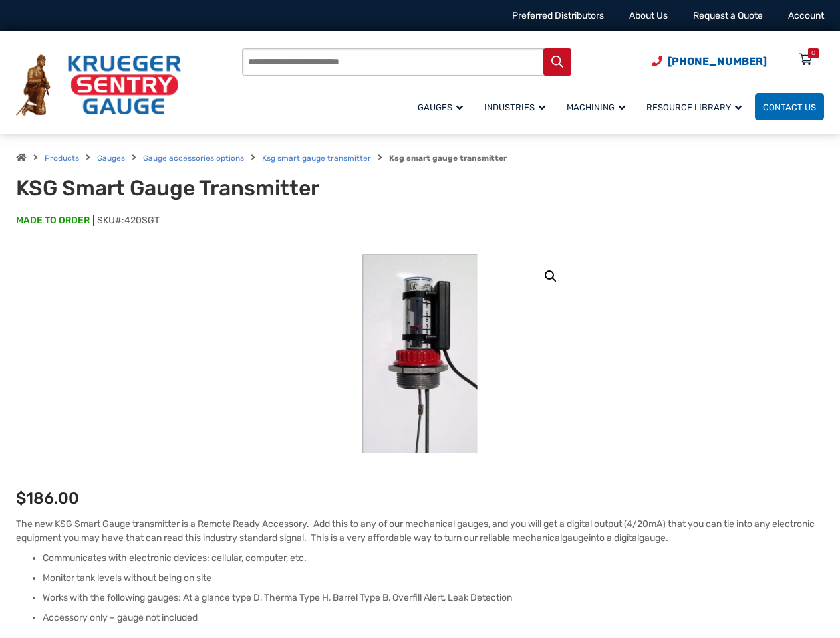  What do you see at coordinates (790, 106) in the screenshot?
I see `a: Contact Us` at bounding box center [790, 106].